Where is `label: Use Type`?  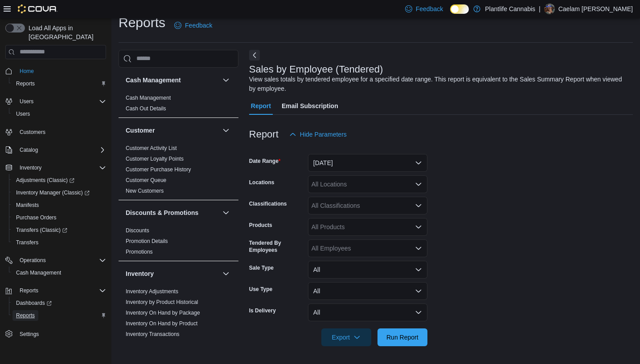 label: Use Type is located at coordinates (261, 289).